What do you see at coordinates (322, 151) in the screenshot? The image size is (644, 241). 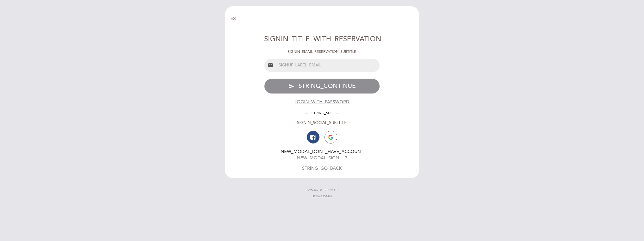 I see `span: NEW_MODAL_DONT_HAVE_ACCOUNT` at bounding box center [322, 151].